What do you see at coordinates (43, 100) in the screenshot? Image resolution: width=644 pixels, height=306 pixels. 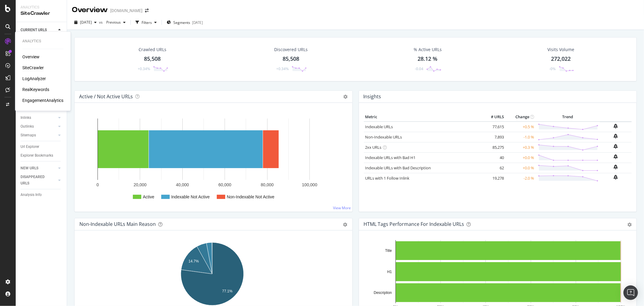 I see `a: EngagementAnalytics` at bounding box center [43, 100].